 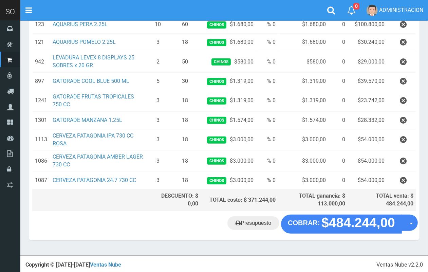 What do you see at coordinates (368, 62) in the screenshot?
I see `td: $29.000,00` at bounding box center [368, 62].